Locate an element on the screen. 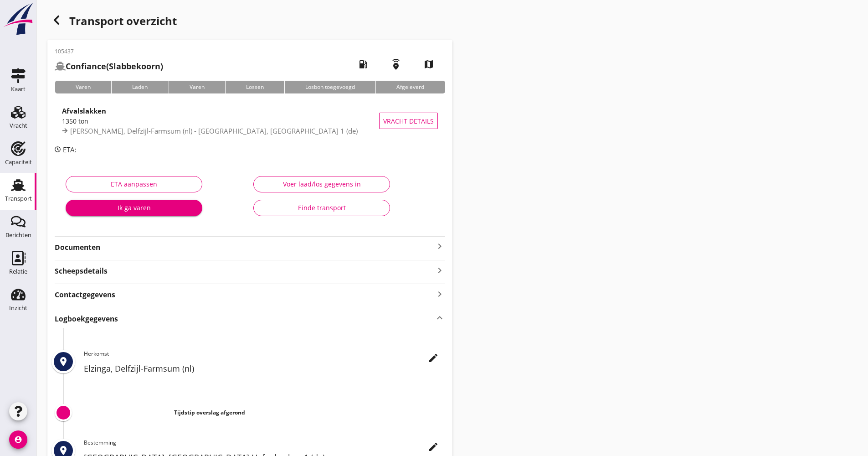 The image size is (868, 456). i: keyboard_arrow_up is located at coordinates (440, 318).